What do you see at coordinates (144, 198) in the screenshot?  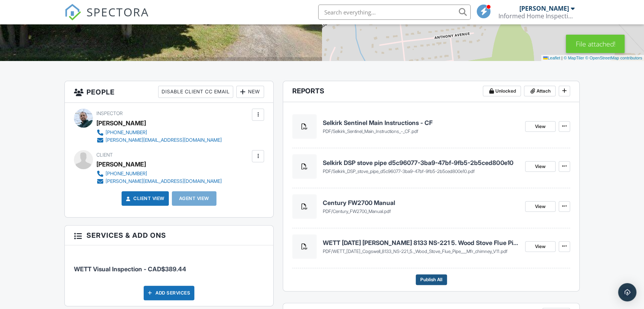 I see `a: Client View` at bounding box center [144, 198].